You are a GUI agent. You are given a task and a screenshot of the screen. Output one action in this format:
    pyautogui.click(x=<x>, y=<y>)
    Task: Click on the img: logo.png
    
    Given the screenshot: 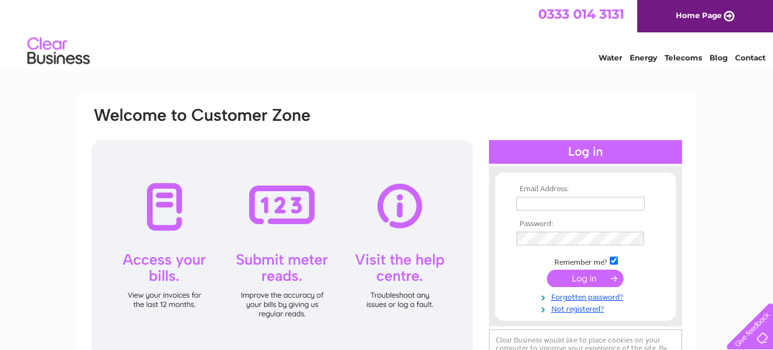 What is the action you would take?
    pyautogui.click(x=59, y=51)
    